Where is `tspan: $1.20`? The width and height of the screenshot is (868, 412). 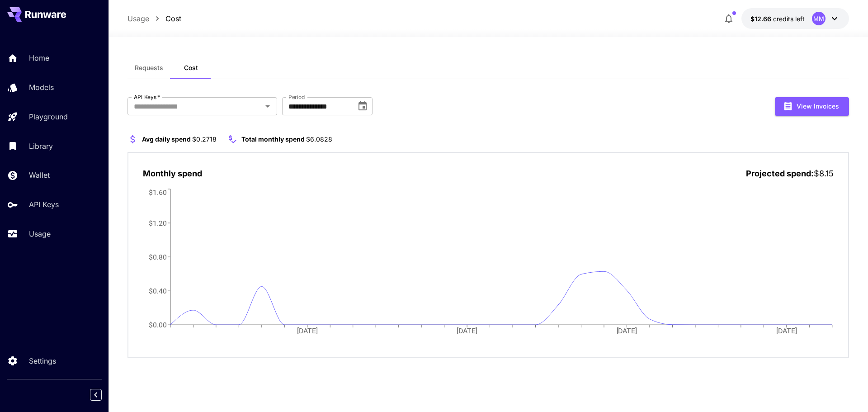
tspan: $1.20 is located at coordinates (158, 222).